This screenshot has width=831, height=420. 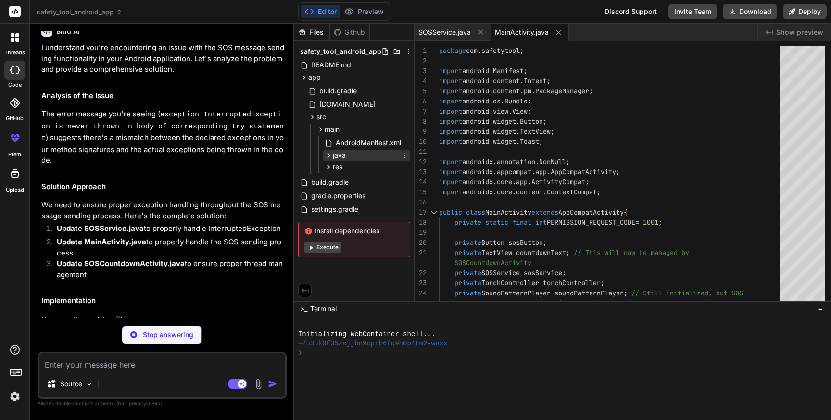 I want to click on div: 11, so click(x=420, y=151).